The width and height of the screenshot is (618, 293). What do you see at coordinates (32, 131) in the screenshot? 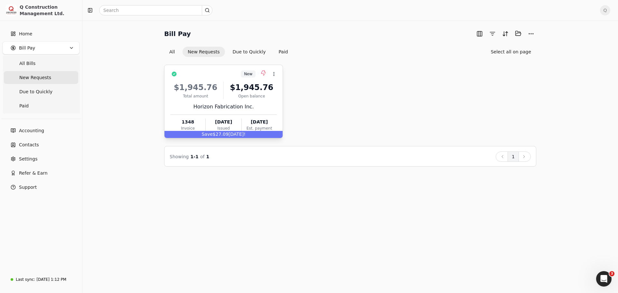
I see `span: Accounting` at bounding box center [32, 131].